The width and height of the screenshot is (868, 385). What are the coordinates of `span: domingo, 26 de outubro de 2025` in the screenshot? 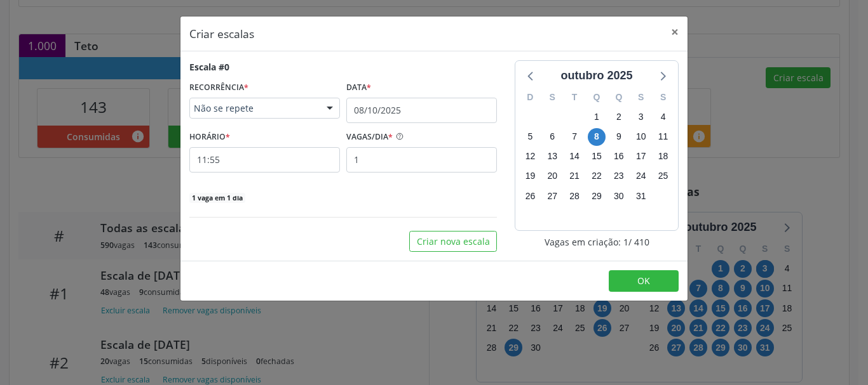 It's located at (530, 196).